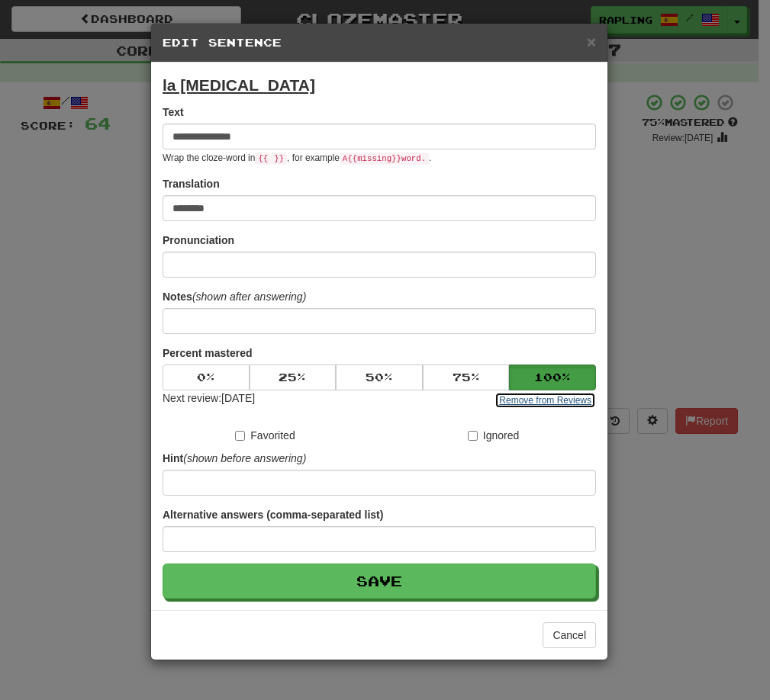  Describe the element at coordinates (234, 297) in the screenshot. I see `label: Notes` at that location.